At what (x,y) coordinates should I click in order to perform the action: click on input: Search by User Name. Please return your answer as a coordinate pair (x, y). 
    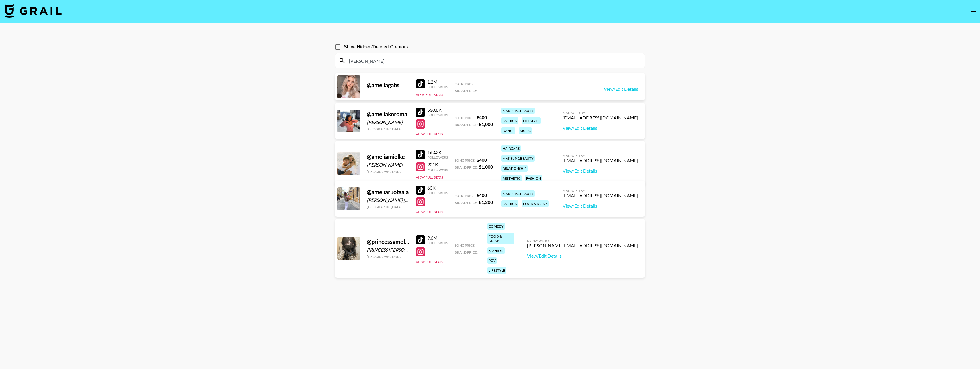
    Looking at the image, I should click on (494, 61).